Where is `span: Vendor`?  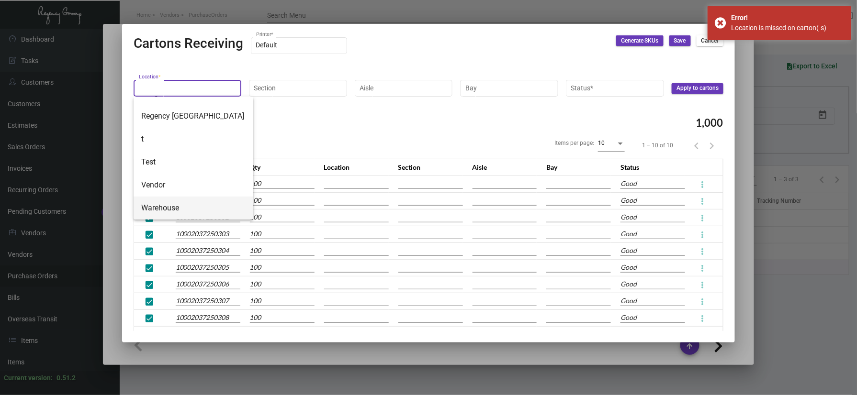 span: Vendor is located at coordinates (193, 185).